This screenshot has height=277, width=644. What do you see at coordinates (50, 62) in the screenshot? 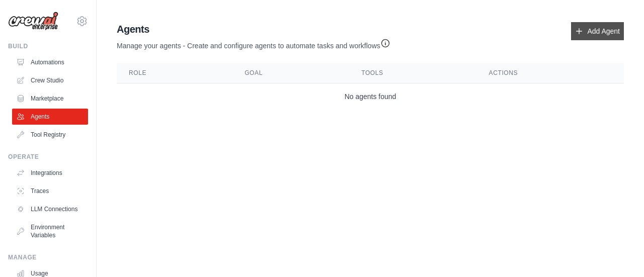
I see `a: Automations` at bounding box center [50, 62].